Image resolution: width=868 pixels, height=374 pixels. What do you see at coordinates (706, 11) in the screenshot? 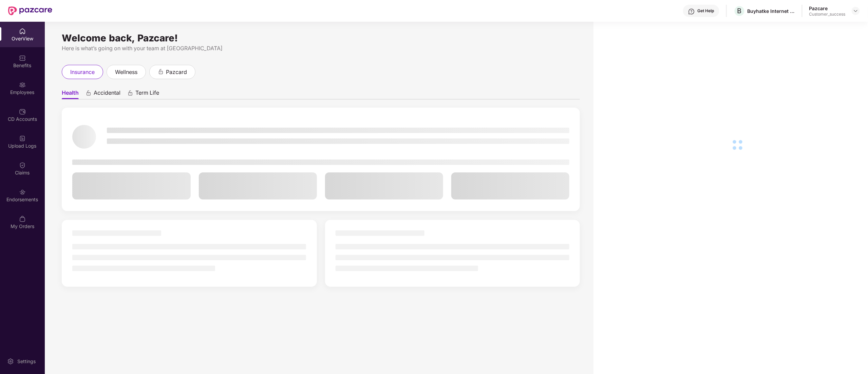
I see `div: Get Help` at bounding box center [706, 11].